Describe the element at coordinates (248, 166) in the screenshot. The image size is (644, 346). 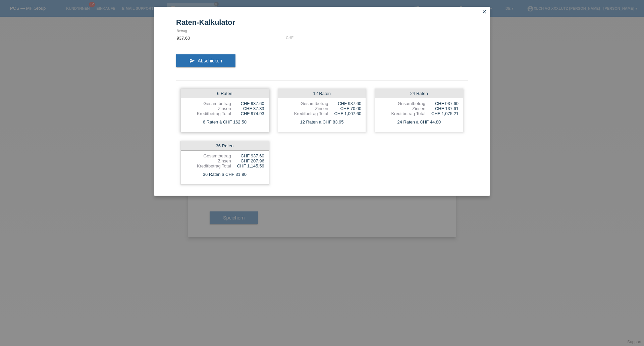
I see `div: CHF 1,145.56` at that location.